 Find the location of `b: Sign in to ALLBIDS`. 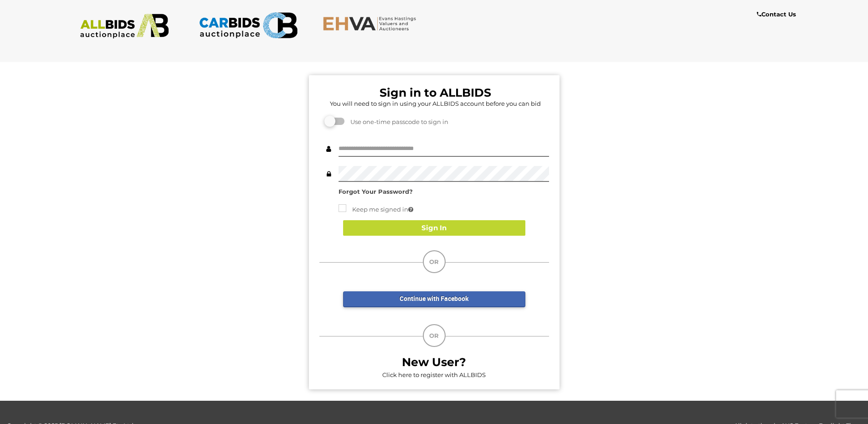

b: Sign in to ALLBIDS is located at coordinates (435, 93).